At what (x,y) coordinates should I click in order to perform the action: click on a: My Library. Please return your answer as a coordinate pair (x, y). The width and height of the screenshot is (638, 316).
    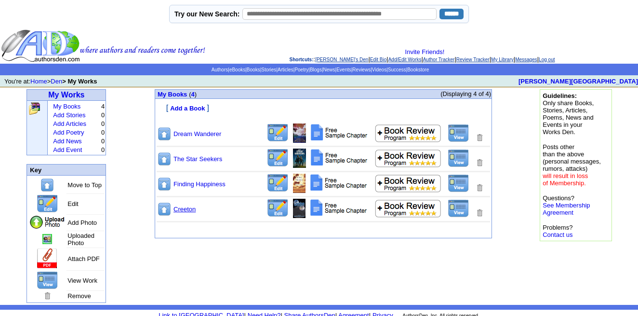
    Looking at the image, I should click on (502, 59).